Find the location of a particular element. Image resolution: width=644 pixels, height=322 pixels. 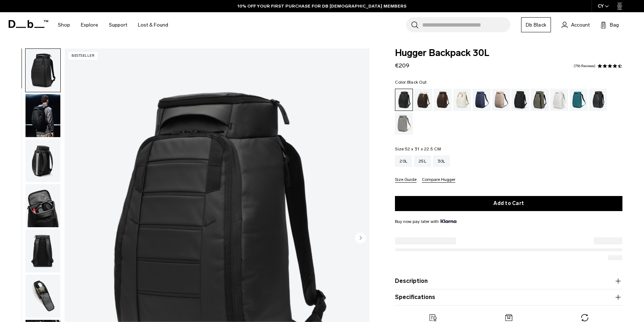

span: Account is located at coordinates (580, 25).